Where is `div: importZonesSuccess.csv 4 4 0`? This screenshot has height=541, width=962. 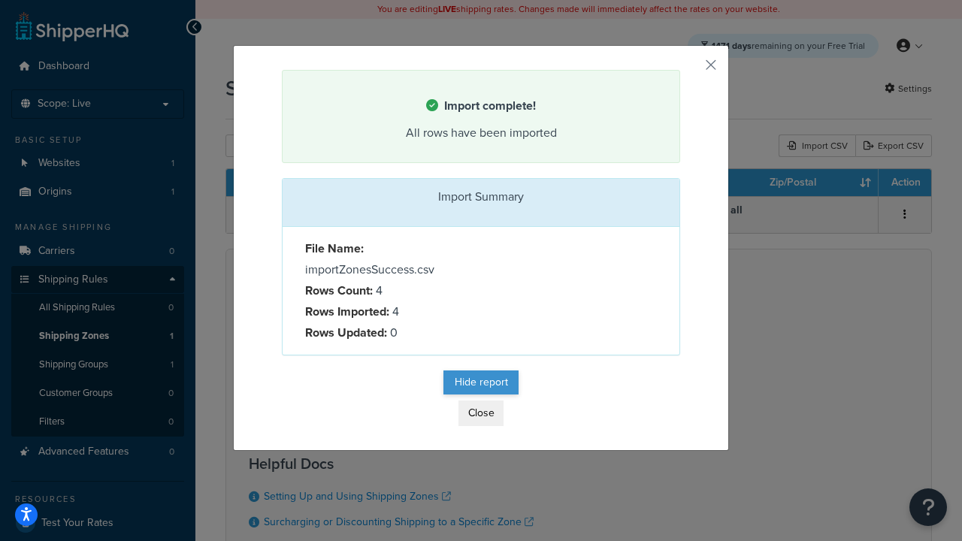
div: importZonesSuccess.csv 4 4 0 is located at coordinates (387, 291).